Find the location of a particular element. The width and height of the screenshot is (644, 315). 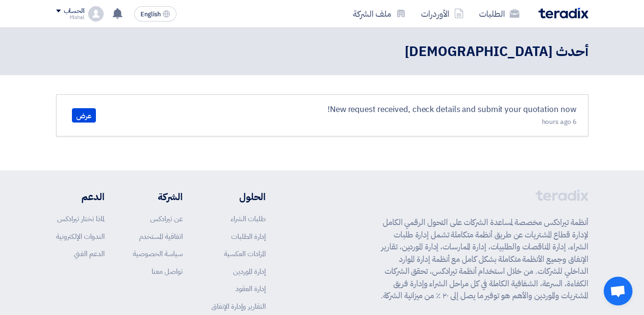

a: سياسة الخصوصية is located at coordinates (157, 254).